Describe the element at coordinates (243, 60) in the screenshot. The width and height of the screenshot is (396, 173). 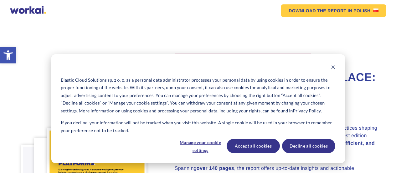
I see `label: Employee Experience Platforms Report 2025` at that location.